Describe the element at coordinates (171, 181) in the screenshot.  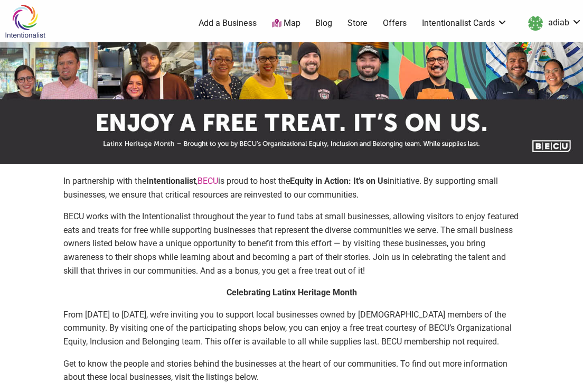
I see `strong: Intentionalist` at that location.